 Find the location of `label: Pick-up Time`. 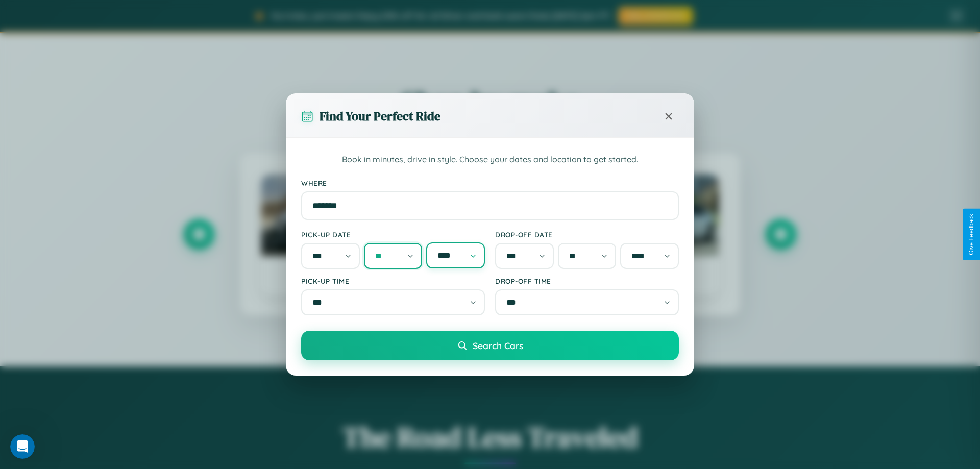

label: Pick-up Time is located at coordinates (393, 280).